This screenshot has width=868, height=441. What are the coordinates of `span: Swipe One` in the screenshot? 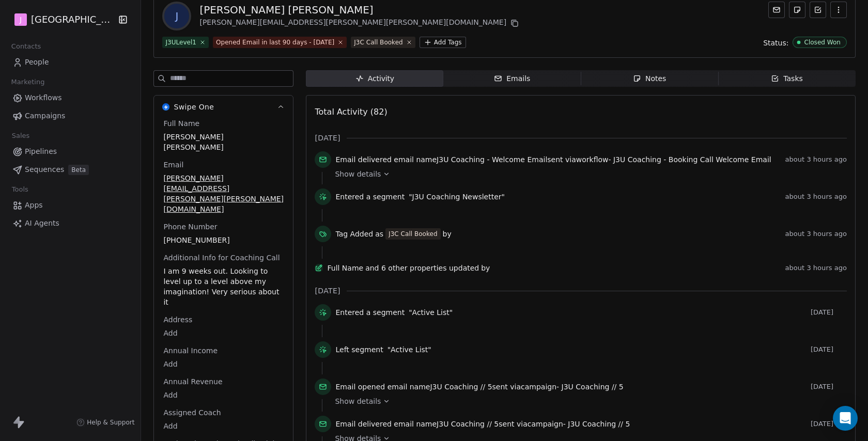 It's located at (194, 107).